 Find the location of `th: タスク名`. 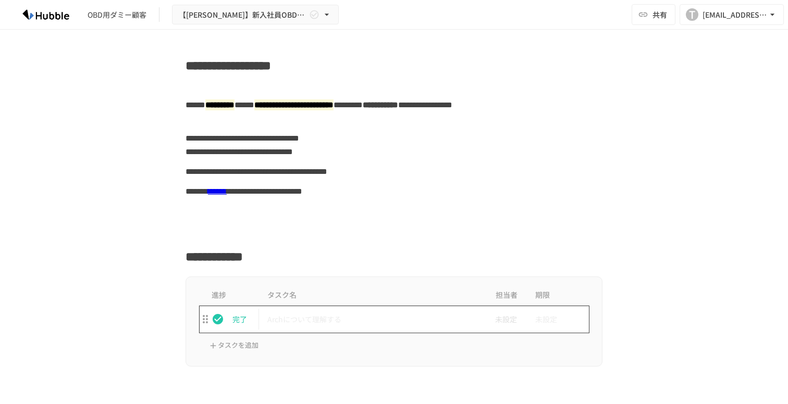

th: タスク名 is located at coordinates (372, 296).